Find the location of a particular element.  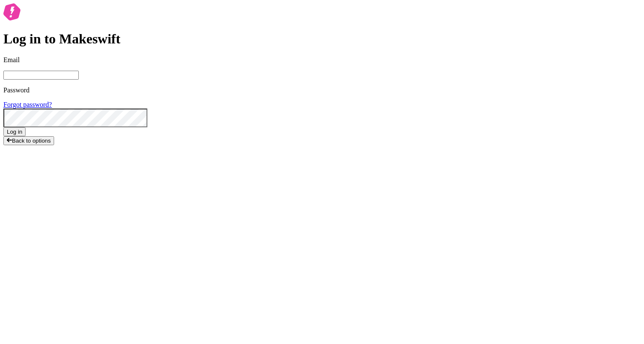

a: Forgot password? is located at coordinates (27, 104).